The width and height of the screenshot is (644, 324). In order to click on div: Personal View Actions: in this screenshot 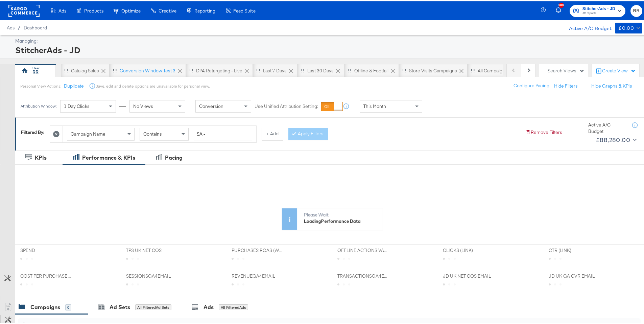, I will do `click(41, 85)`.